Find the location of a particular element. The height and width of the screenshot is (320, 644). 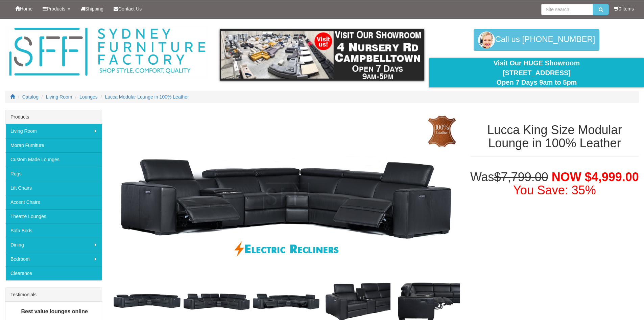

span: Lounges is located at coordinates (88, 97).